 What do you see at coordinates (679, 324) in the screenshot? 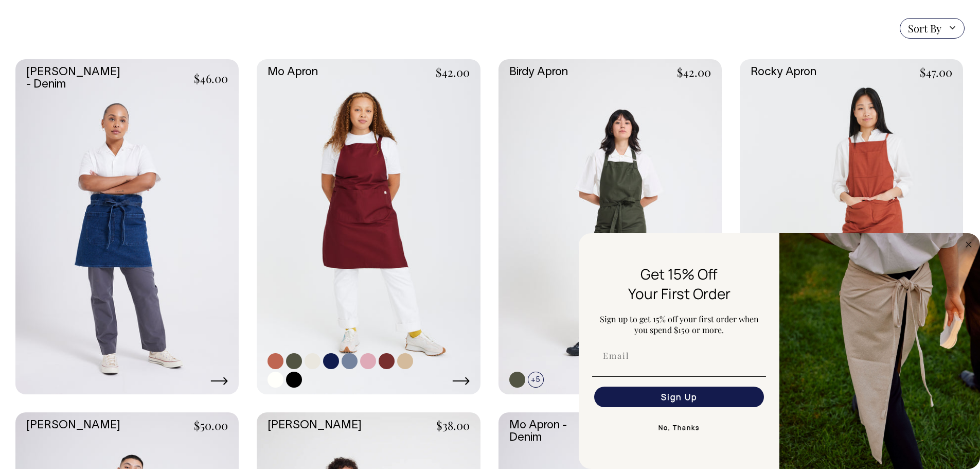
I see `span: Sign up to get 15% off your first order when you spend $150 or more.` at bounding box center [679, 324].